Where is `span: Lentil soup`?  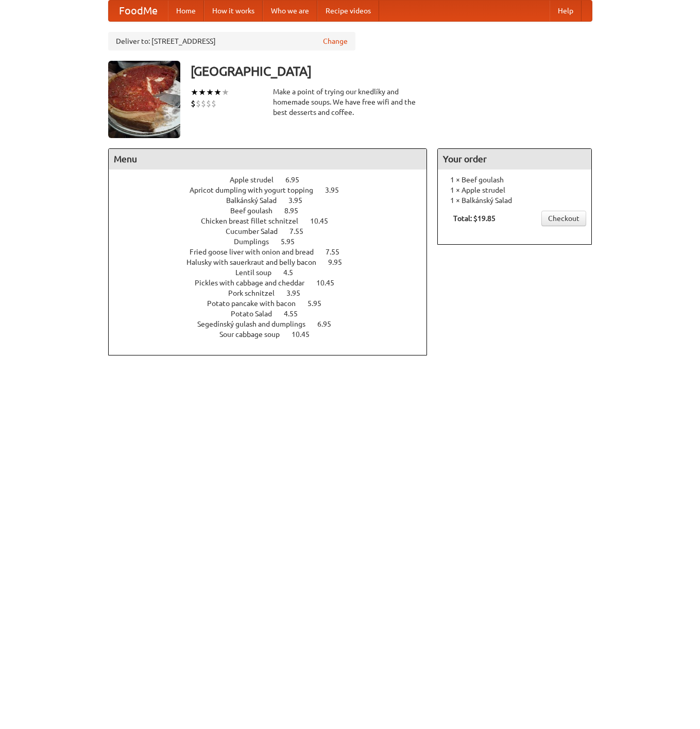
span: Lentil soup is located at coordinates (258, 273).